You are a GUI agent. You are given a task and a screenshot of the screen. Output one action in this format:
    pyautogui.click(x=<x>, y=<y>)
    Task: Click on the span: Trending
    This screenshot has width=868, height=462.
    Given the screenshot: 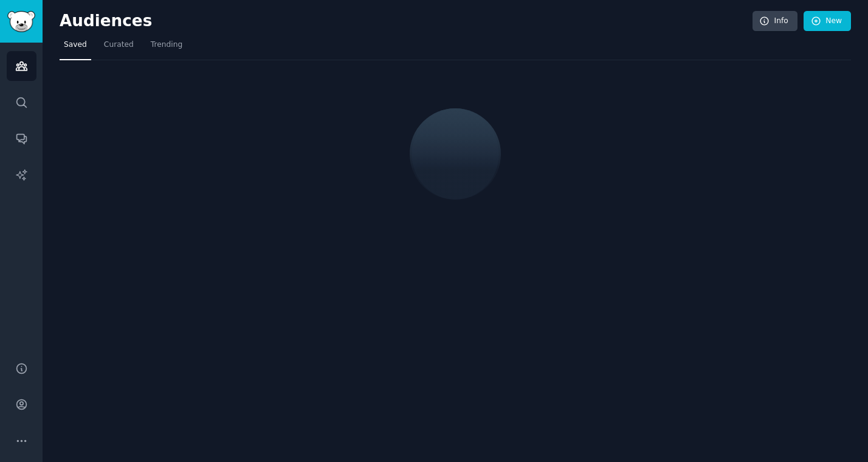 What is the action you would take?
    pyautogui.click(x=166, y=45)
    